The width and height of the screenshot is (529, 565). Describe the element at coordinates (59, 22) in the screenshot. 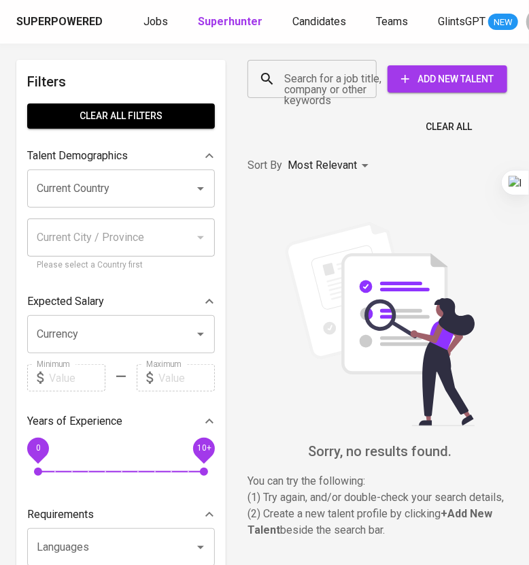

I see `div: Superpowered` at that location.